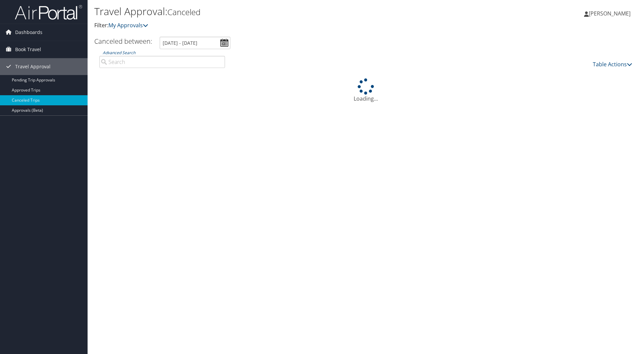  Describe the element at coordinates (33, 67) in the screenshot. I see `span: Travel Approval` at that location.